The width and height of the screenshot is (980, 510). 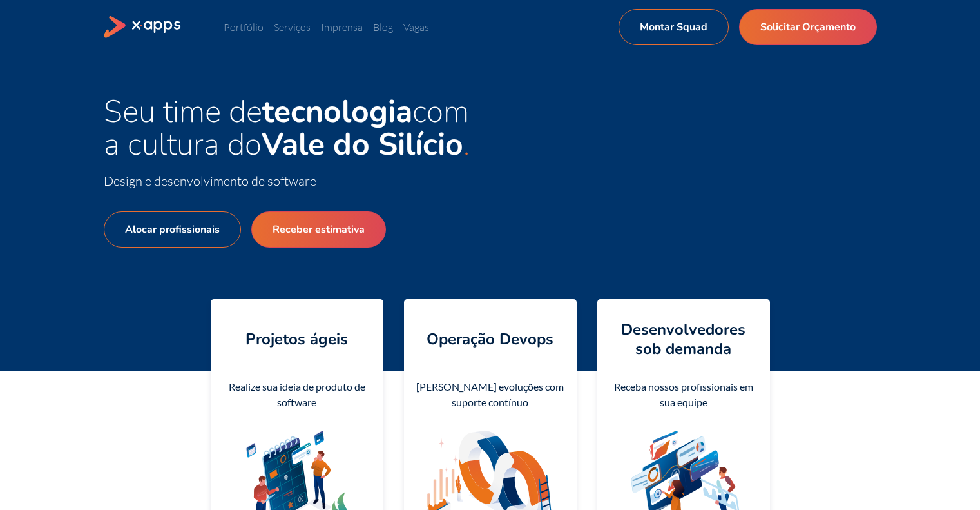 What do you see at coordinates (362, 144) in the screenshot?
I see `strong: Vale do Silício` at bounding box center [362, 144].